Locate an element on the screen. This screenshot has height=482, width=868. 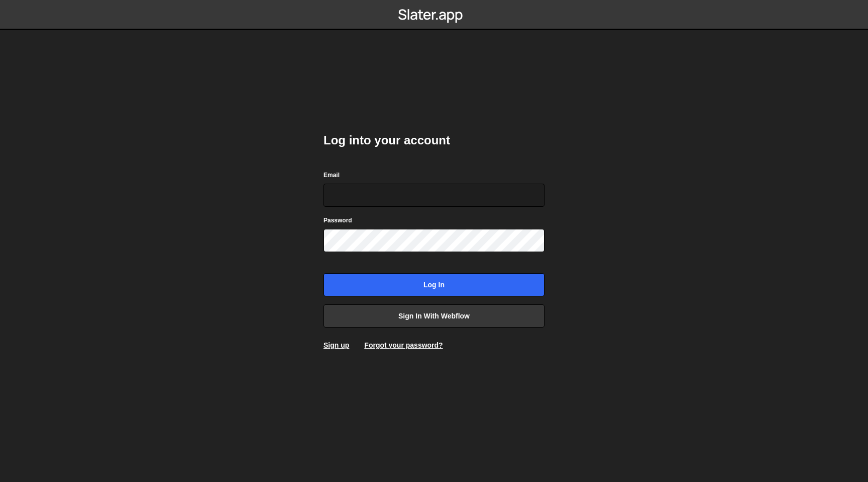
h2: Log into your account is located at coordinates (434, 140).